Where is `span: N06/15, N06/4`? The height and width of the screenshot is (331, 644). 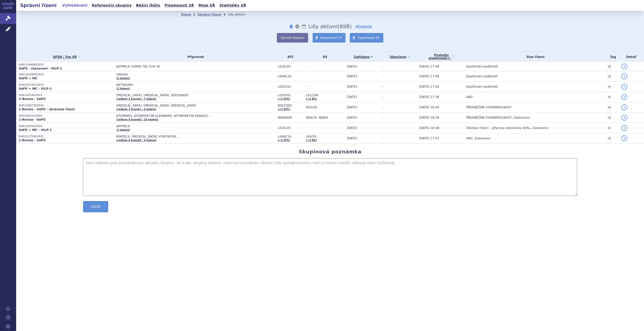 span: N06/15, N06/4 is located at coordinates (325, 118).